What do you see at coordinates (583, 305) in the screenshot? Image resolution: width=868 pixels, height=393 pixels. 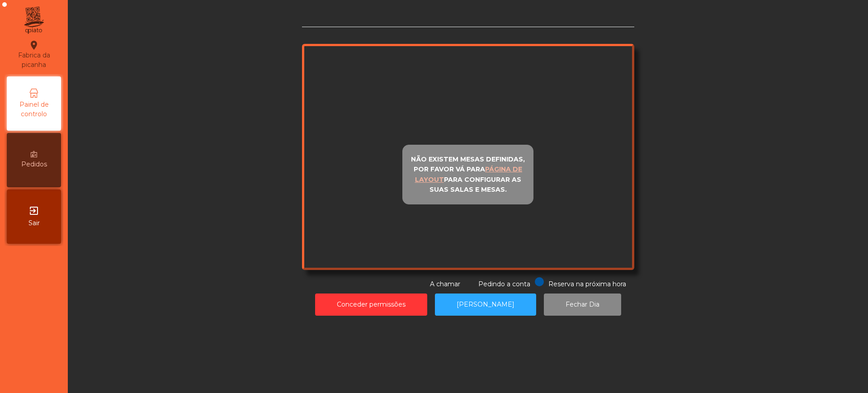 I see `button: Fechar Dia` at bounding box center [583, 305].